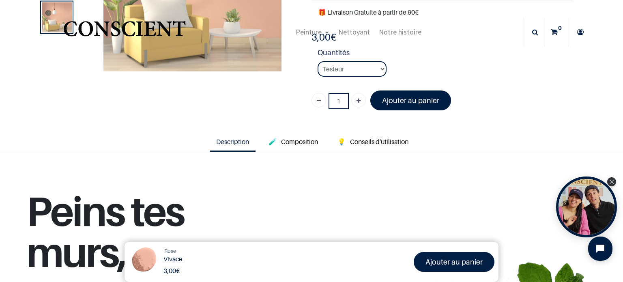 This screenshot has height=282, width=623. What do you see at coordinates (586, 207) in the screenshot?
I see `div: Tolstoy bubble widget` at bounding box center [586, 207].